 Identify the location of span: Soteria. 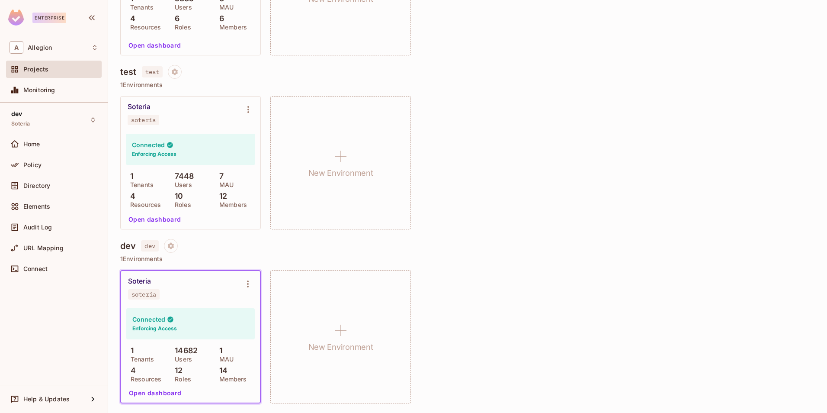
(20, 124).